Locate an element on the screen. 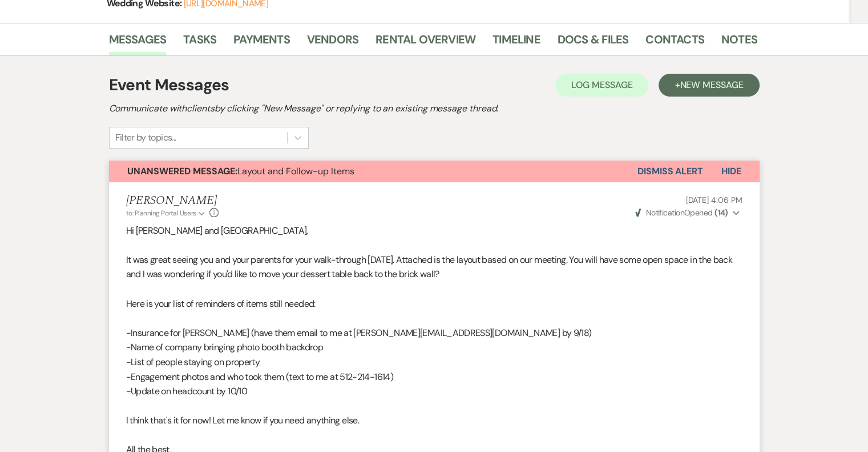  span: to: Planning Portal Users is located at coordinates (161, 213).